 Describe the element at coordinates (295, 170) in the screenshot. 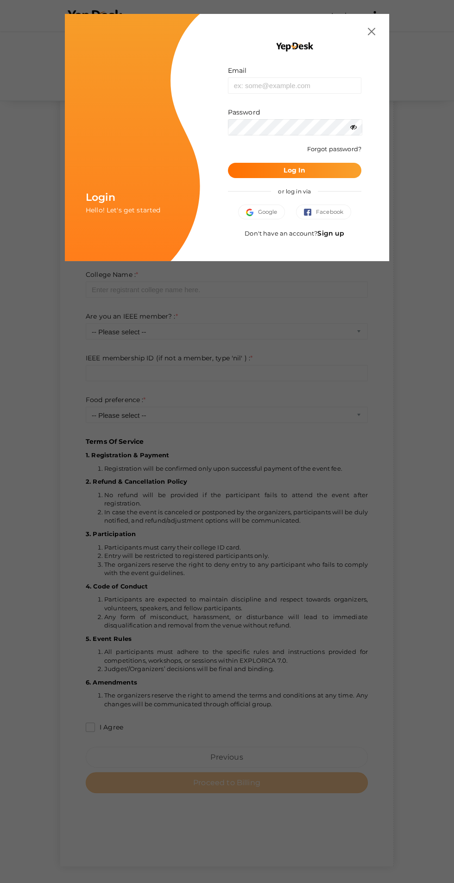

I see `button: Log In` at that location.